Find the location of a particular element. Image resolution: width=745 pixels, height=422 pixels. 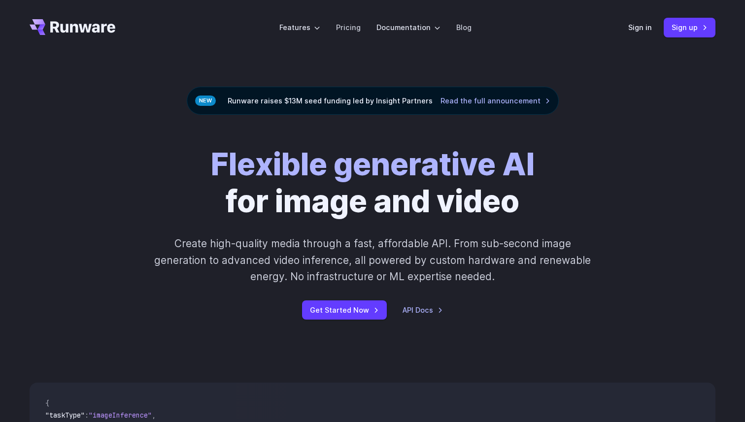

a: Go to / is located at coordinates (72, 27).